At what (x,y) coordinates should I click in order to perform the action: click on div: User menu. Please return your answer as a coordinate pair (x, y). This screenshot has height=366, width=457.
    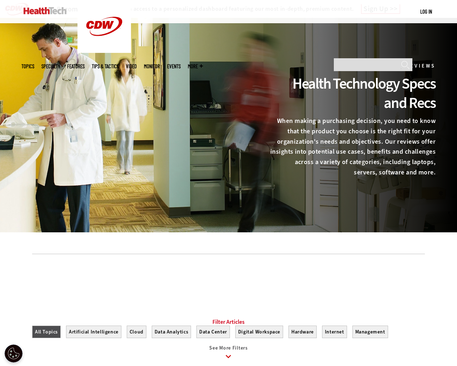
    Looking at the image, I should click on (426, 11).